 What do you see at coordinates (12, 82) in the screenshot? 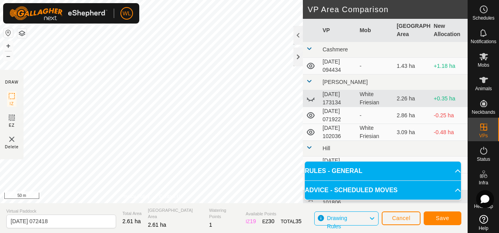
I see `div: DRAW` at bounding box center [12, 82].